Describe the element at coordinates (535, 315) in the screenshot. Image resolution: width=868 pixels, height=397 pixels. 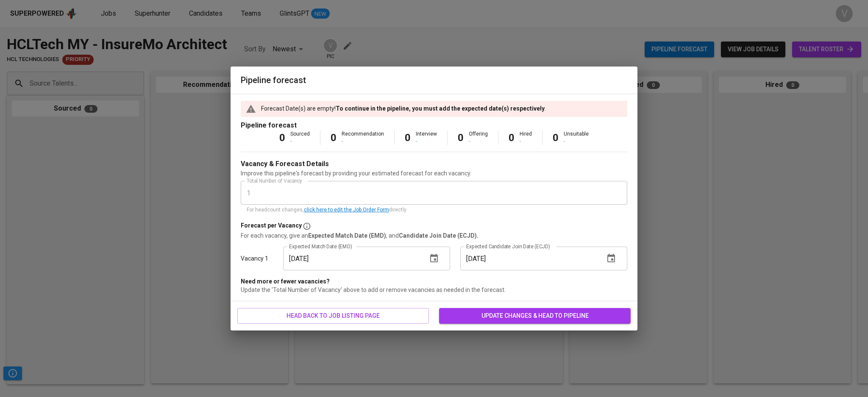
I see `span: update changes & head to pipeline` at that location.